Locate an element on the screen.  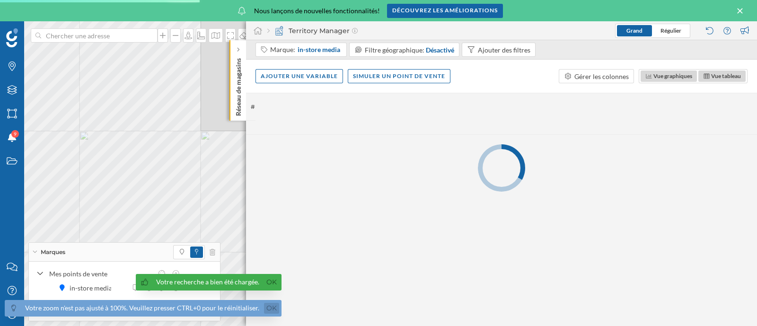
img: territory-manager.svg is located at coordinates (279, 31).